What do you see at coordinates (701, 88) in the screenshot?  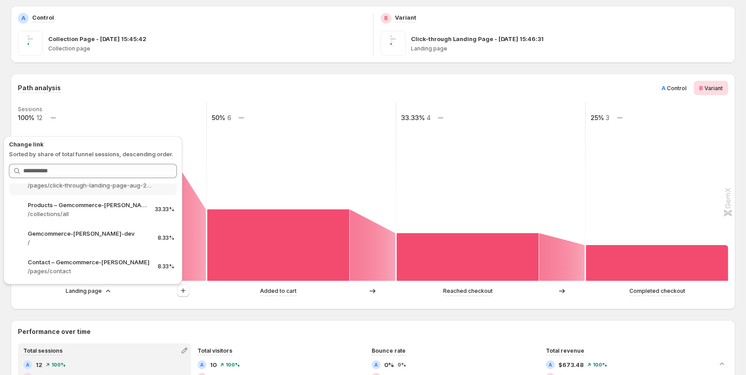 I see `span: B` at bounding box center [701, 88].